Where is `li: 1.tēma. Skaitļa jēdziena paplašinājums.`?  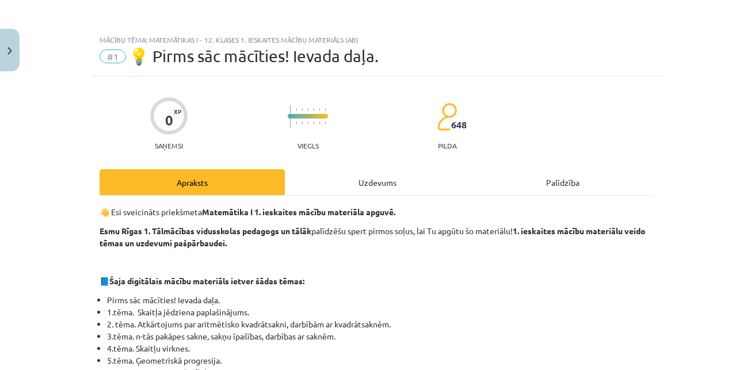
li: 1.tēma. Skaitļa jēdziena paplašinājums. is located at coordinates (381, 312).